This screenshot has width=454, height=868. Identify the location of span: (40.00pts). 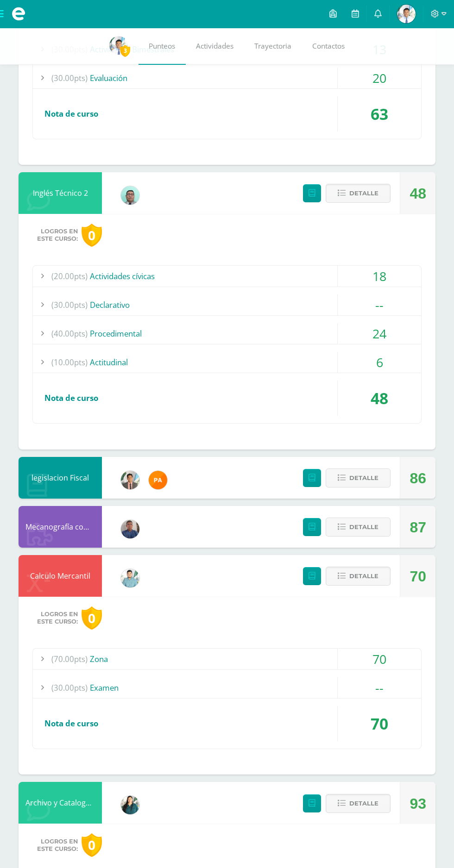
(70, 333).